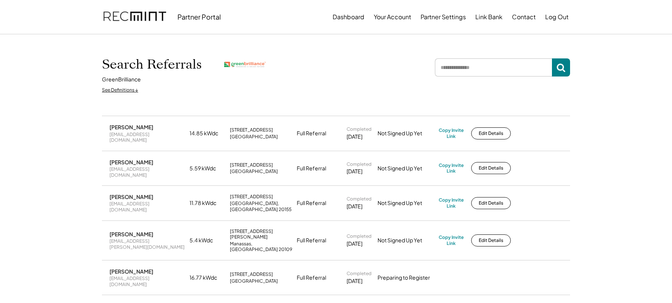 The image size is (672, 303). Describe the element at coordinates (15, 15) in the screenshot. I see `img: logo_orange.svg` at that location.